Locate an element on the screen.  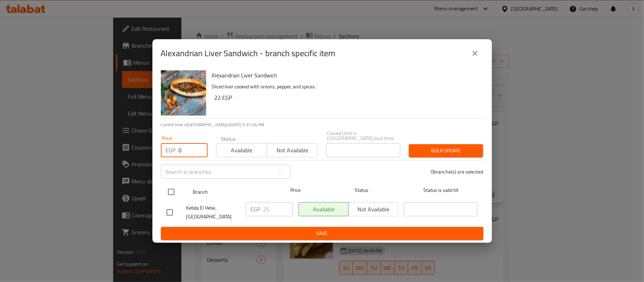
span: Branch is located at coordinates (229, 192).